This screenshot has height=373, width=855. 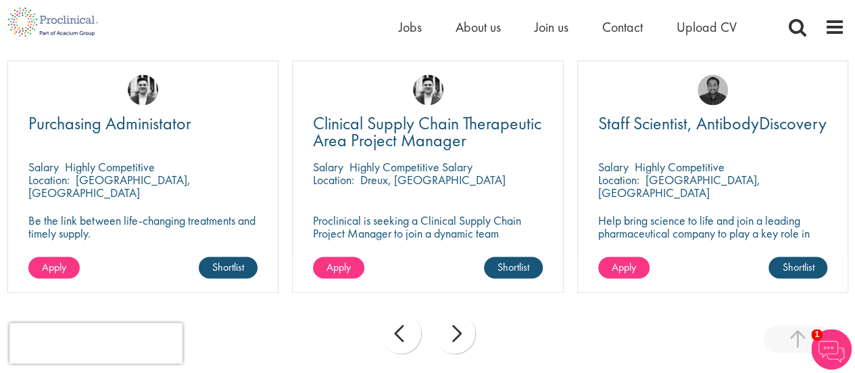 I want to click on a: Clinical Supply Chain Therapeutic Area Project Manager, so click(x=428, y=132).